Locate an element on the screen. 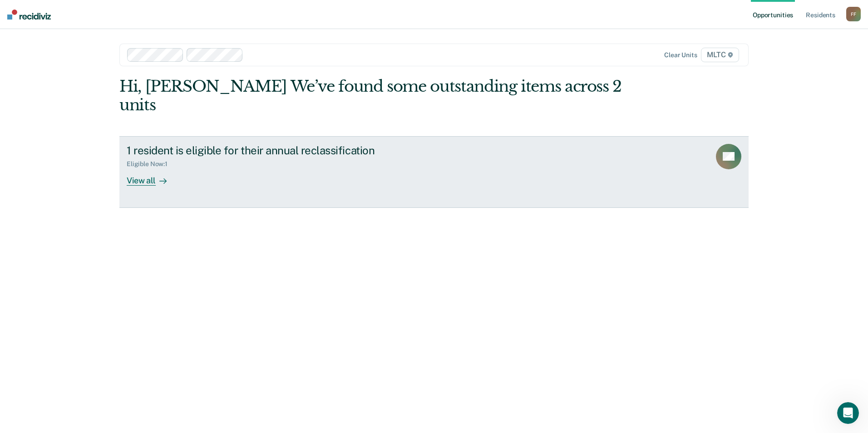 The image size is (868, 433). div: 1 resident is eligible for their annual reclassification is located at coordinates (286, 150).